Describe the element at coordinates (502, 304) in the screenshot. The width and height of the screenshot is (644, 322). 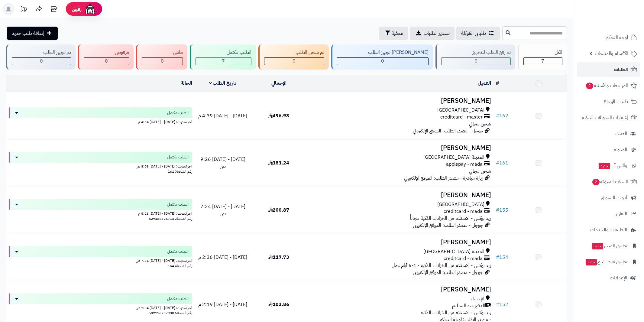
I see `a: #152` at that location.